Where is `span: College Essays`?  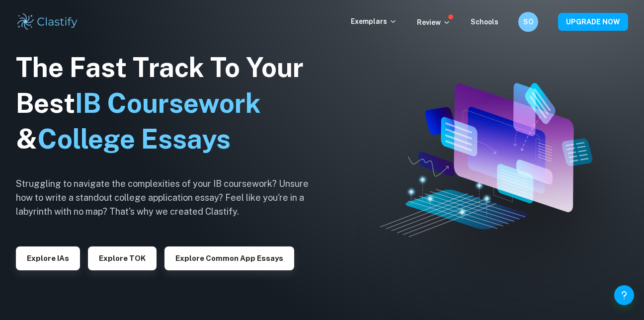
span: College Essays is located at coordinates (133, 138).